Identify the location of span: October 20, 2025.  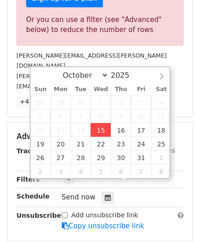
(60, 144).